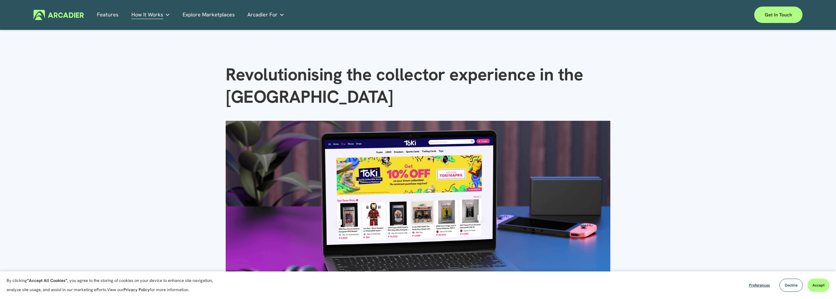 This screenshot has height=299, width=836. What do you see at coordinates (137, 290) in the screenshot?
I see `a: Privacy Policy` at bounding box center [137, 290].